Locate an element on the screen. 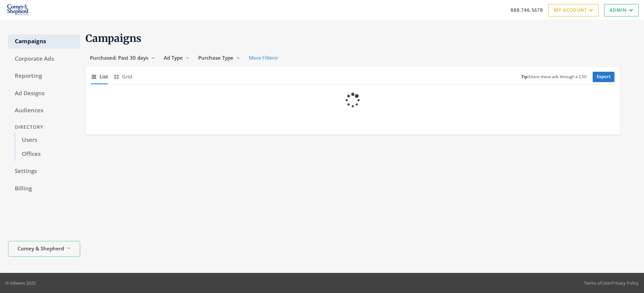 This screenshot has width=644, height=293. a: Billing is located at coordinates (44, 188).